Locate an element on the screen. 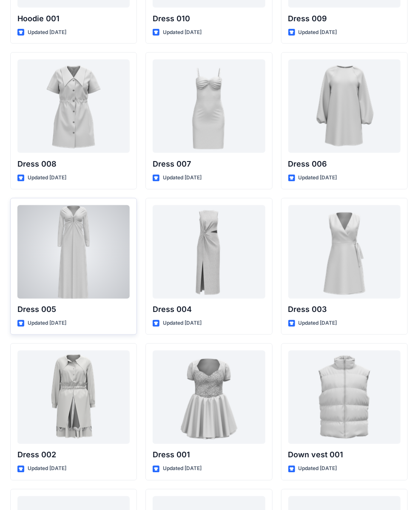 The width and height of the screenshot is (418, 510). a: Dress 001 is located at coordinates (209, 398).